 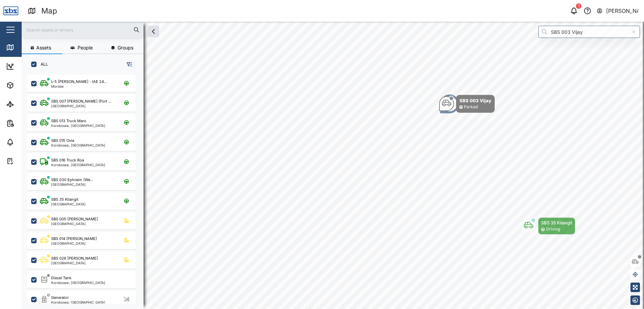 What do you see at coordinates (26, 104) in the screenshot?
I see `div: Sites` at bounding box center [26, 104].